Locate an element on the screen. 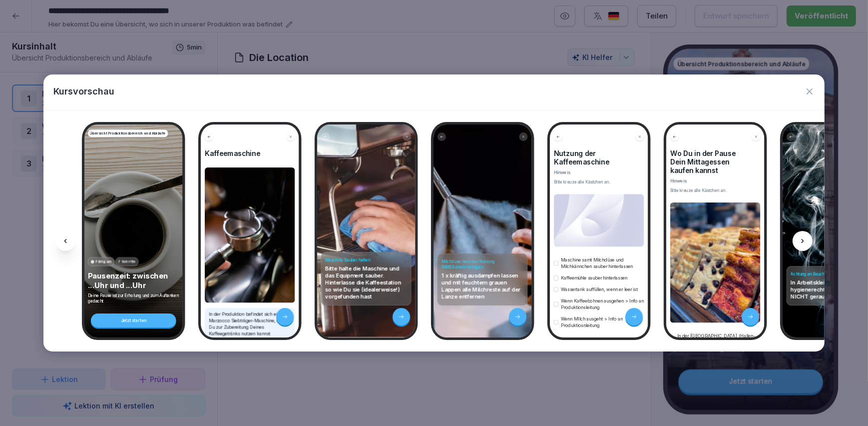 The width and height of the screenshot is (868, 426). p: Kaffeemühle sauber hinterlassen is located at coordinates (594, 278).